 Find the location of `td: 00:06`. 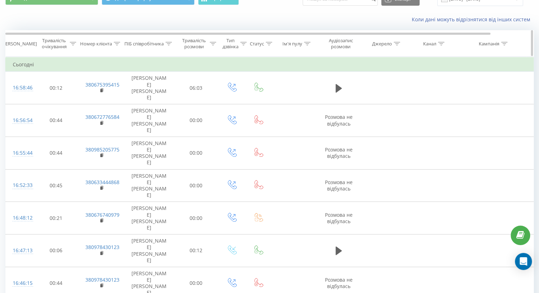

td: 00:06 is located at coordinates (56, 251).